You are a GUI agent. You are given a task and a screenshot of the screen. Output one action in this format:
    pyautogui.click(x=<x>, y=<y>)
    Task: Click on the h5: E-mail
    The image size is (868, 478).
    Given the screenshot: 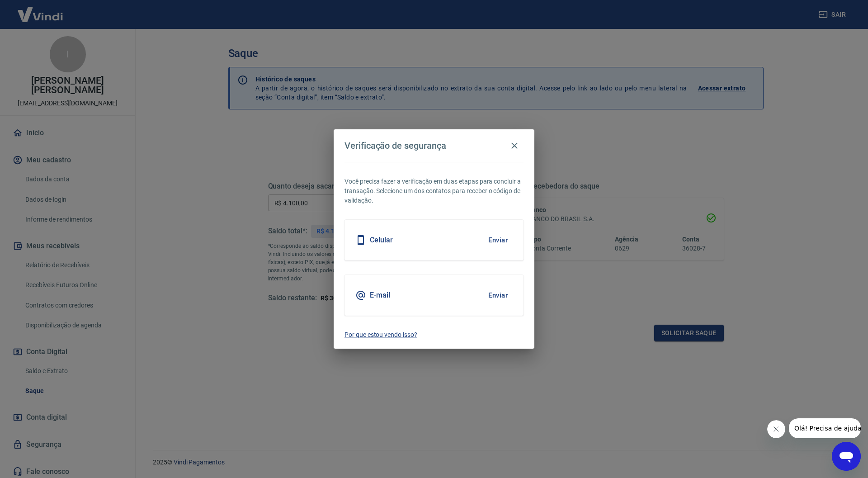 What is the action you would take?
    pyautogui.click(x=380, y=295)
    